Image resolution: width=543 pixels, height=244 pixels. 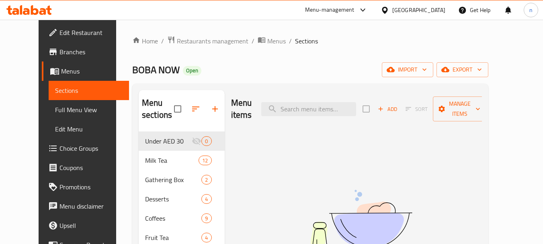 I want to click on div: Gathering Box, so click(x=173, y=180).